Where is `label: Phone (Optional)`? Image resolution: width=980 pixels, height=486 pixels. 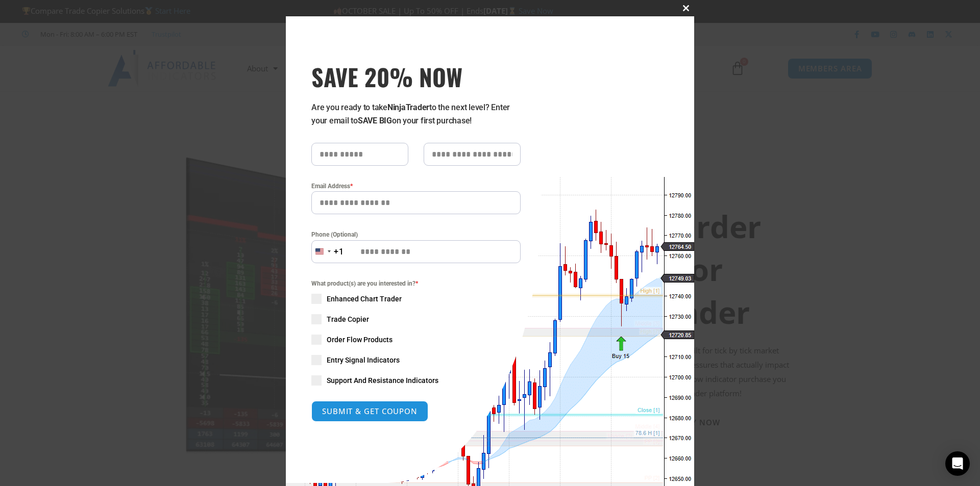
label: Phone (Optional) is located at coordinates (415, 235).